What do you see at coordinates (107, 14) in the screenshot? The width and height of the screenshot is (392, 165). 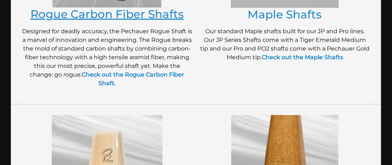 I see `a: Rogue Carbon Fiber Shafts` at bounding box center [107, 14].